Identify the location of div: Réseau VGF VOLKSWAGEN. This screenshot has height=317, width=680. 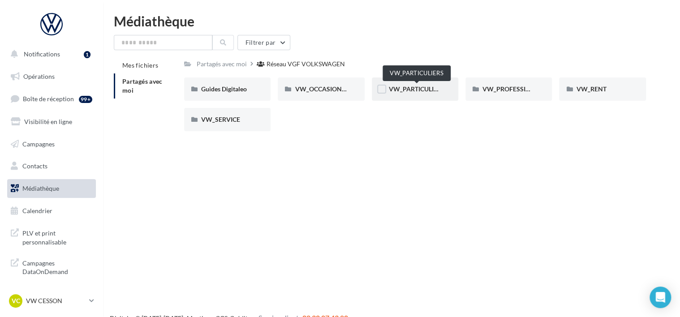
(305, 64).